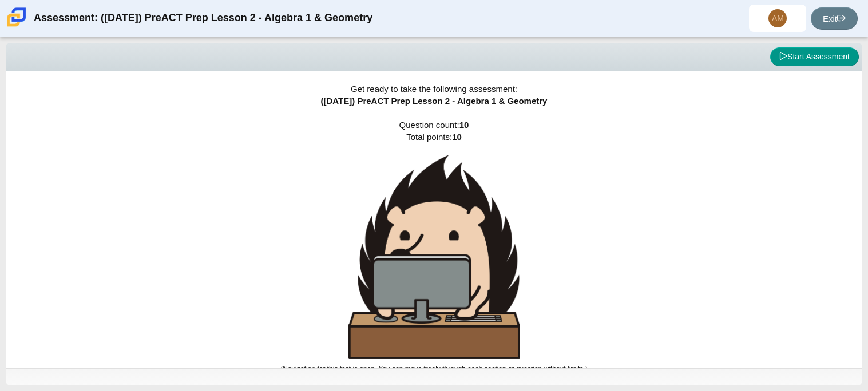 The width and height of the screenshot is (868, 391). What do you see at coordinates (17, 26) in the screenshot?
I see `a: Carmen School of Science & Technology` at bounding box center [17, 26].